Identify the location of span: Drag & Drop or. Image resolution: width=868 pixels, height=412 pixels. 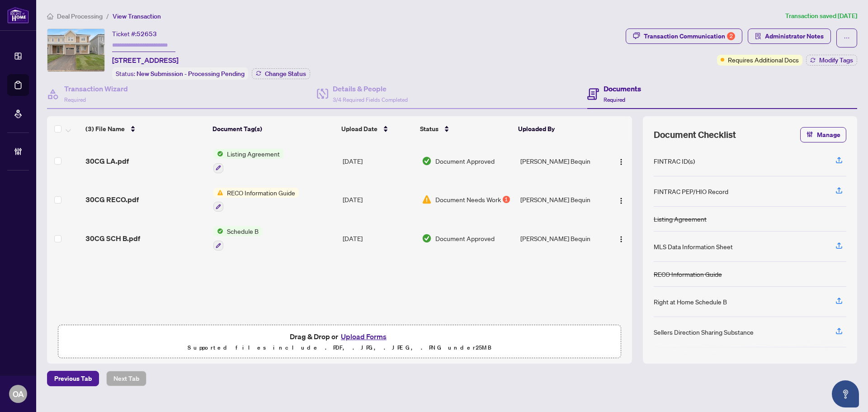
(340, 337).